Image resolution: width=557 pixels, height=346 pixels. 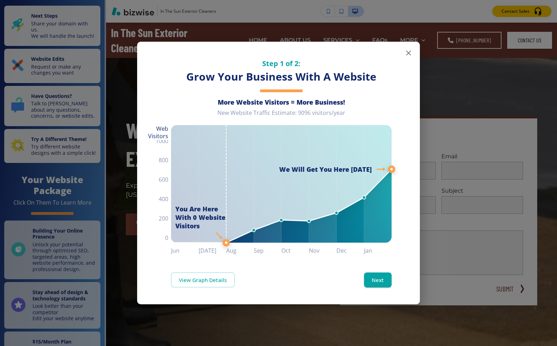 What do you see at coordinates (281, 77) in the screenshot?
I see `h3: Grow Your Business With A Website` at bounding box center [281, 77].